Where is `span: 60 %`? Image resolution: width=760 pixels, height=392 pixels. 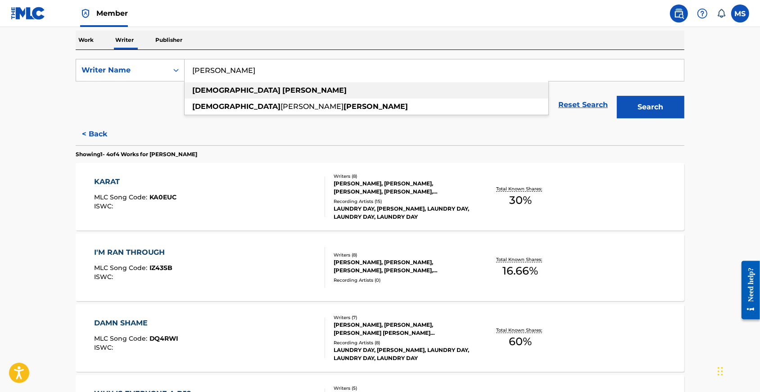 span: 60 % is located at coordinates (520, 342).